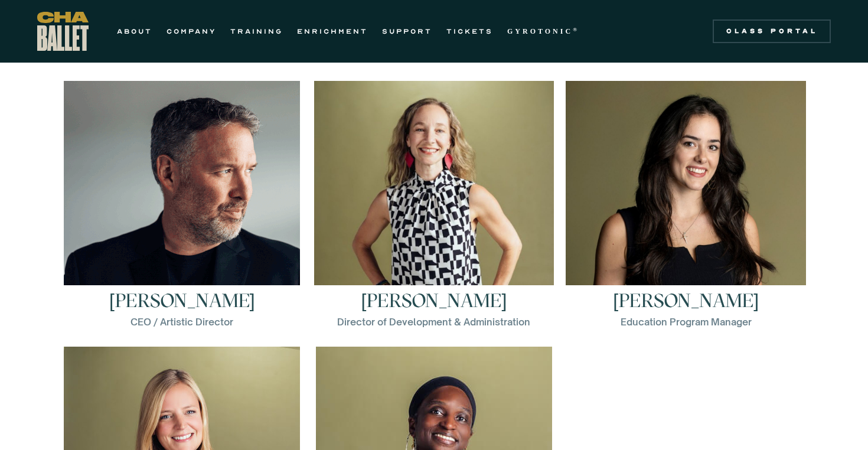  I want to click on a: home, so click(63, 31).